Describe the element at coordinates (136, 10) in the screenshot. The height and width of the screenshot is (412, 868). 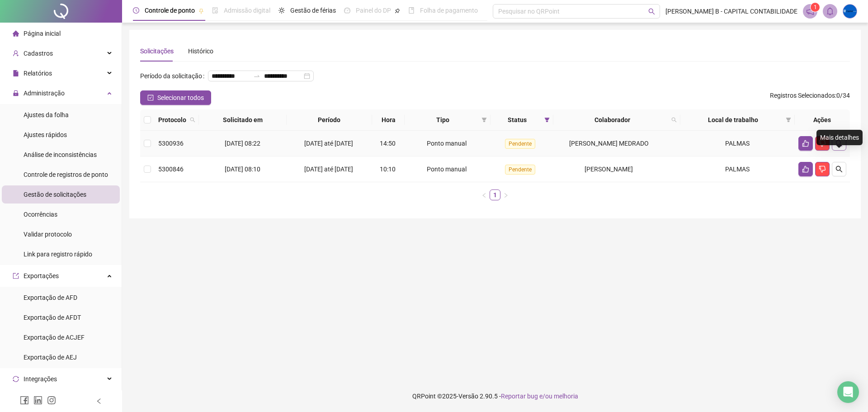
I see `span: clock-circle` at that location.